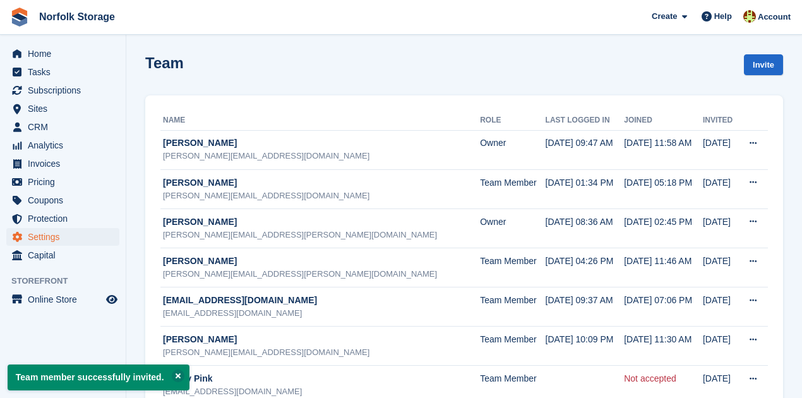 The image size is (802, 398). I want to click on th: Name, so click(320, 121).